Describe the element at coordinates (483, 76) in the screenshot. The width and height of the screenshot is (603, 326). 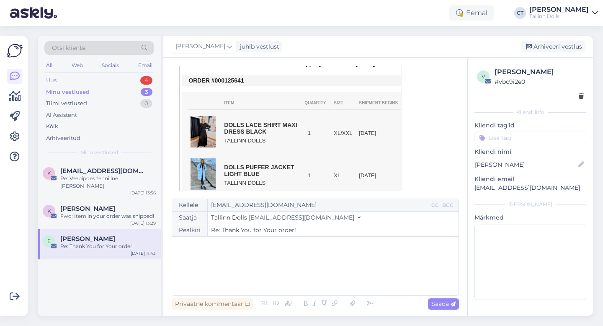
I see `span: v` at that location.